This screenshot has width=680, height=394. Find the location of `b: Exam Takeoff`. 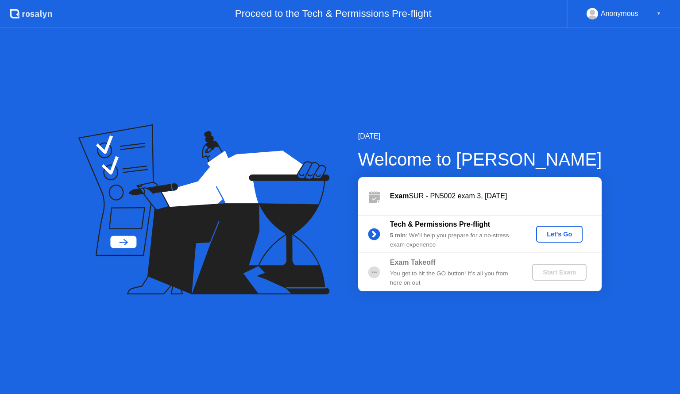

b: Exam Takeoff is located at coordinates (413, 262).